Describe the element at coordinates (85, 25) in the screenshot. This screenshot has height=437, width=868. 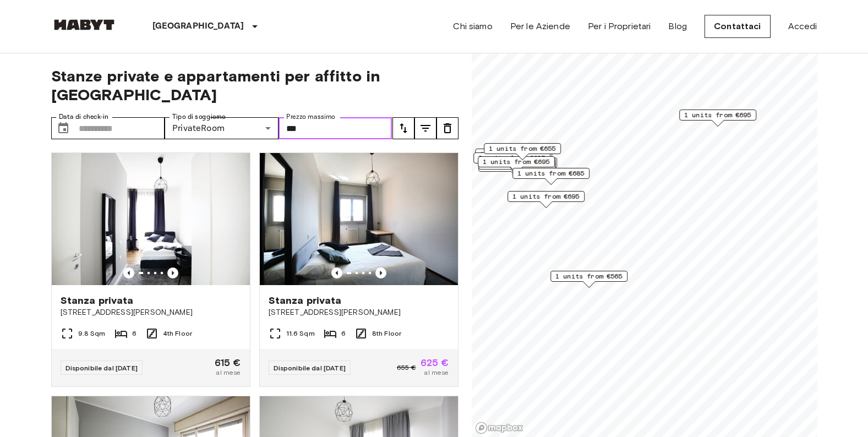
I see `img: Habyt` at that location.